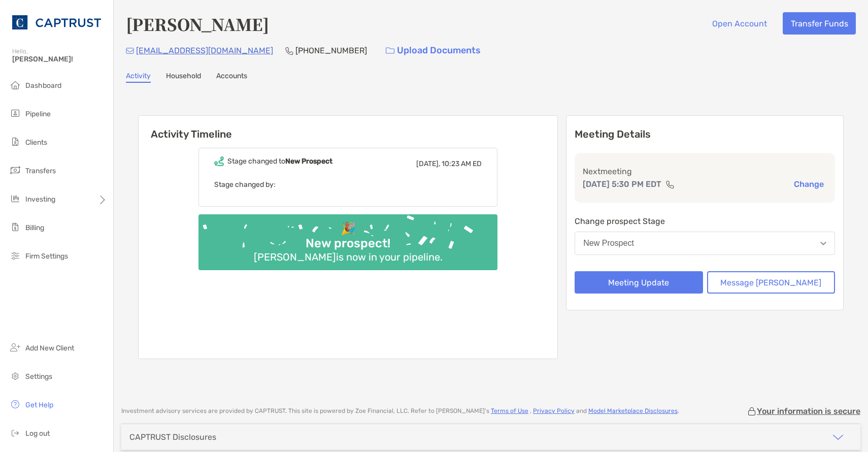 Image resolution: width=868 pixels, height=452 pixels. What do you see at coordinates (15, 227) in the screenshot?
I see `img: billing icon` at bounding box center [15, 227].